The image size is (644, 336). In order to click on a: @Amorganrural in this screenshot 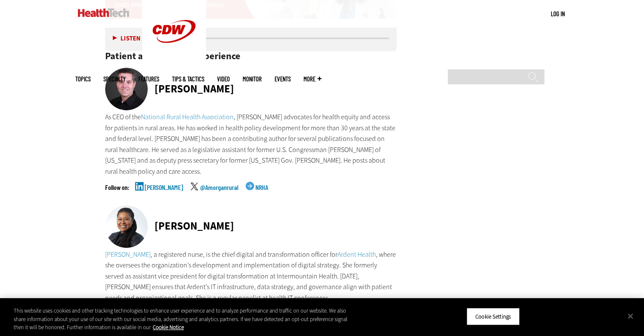, I will do `click(219, 195)`.